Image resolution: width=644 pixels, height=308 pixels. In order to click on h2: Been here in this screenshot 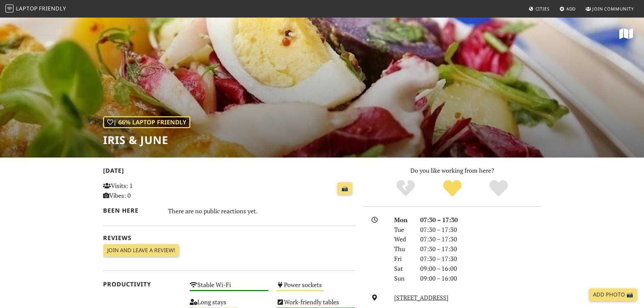, I will do `click(131, 210)`.